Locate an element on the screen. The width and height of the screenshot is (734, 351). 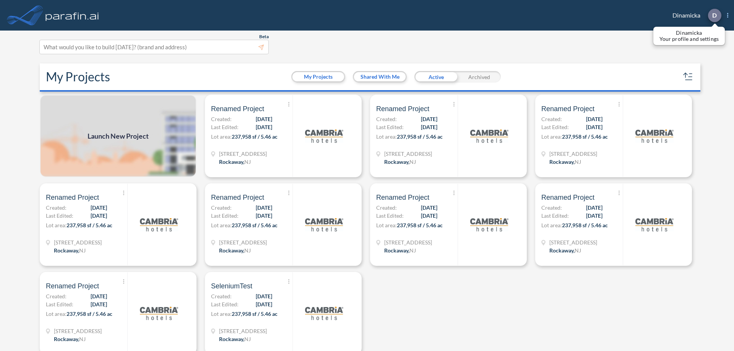
img: add is located at coordinates (118, 136).